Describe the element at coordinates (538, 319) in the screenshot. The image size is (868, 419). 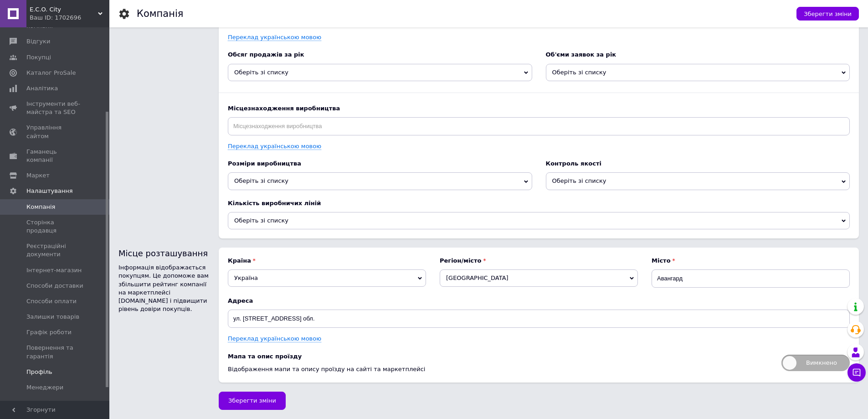
I see `input: Повна адреса компанії` at that location.